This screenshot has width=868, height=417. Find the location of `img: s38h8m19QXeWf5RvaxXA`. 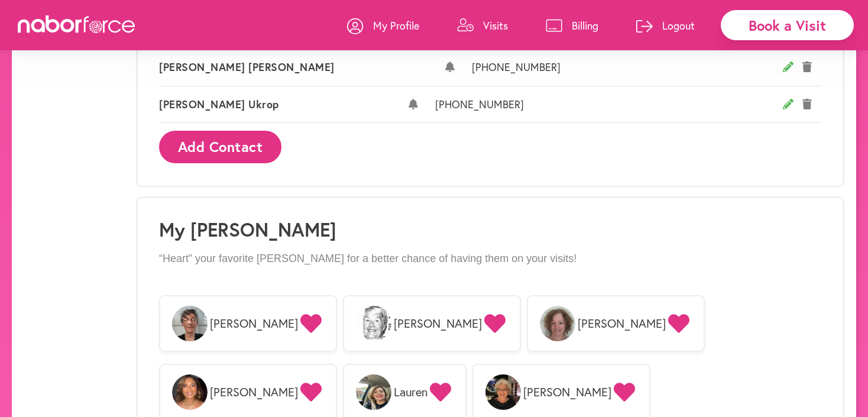

img: s38h8m19QXeWf5RvaxXA is located at coordinates (504, 392).